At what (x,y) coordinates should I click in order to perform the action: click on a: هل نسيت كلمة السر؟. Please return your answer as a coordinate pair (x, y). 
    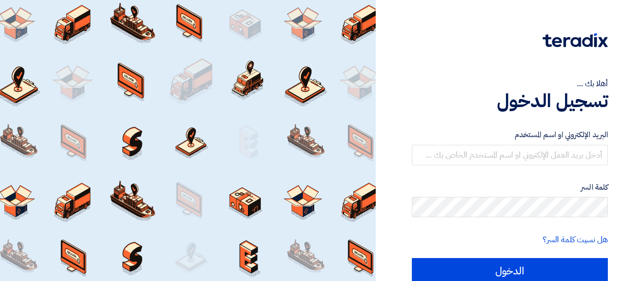
    Looking at the image, I should click on (575, 239).